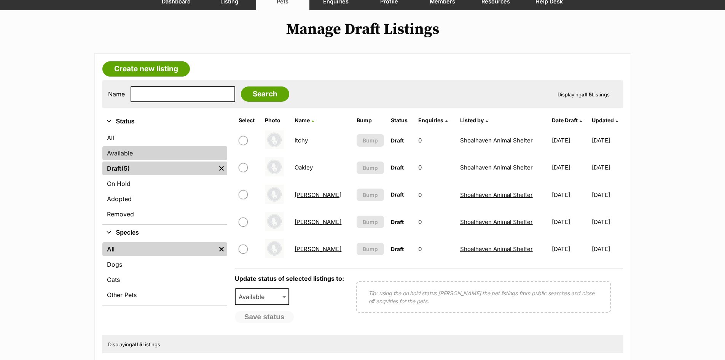 The height and width of the screenshot is (360, 725). I want to click on button: Save status, so click(265, 317).